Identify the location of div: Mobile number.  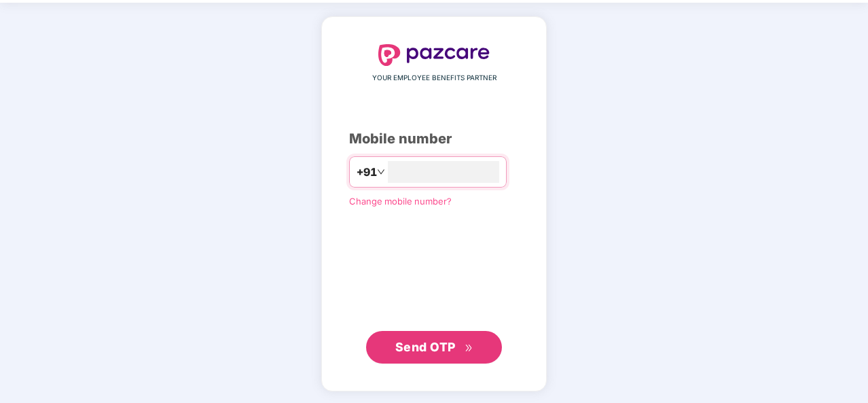
(434, 139).